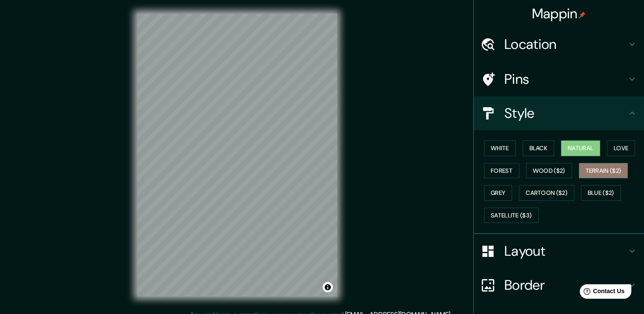  What do you see at coordinates (565, 285) in the screenshot?
I see `h4: Border` at bounding box center [565, 285].